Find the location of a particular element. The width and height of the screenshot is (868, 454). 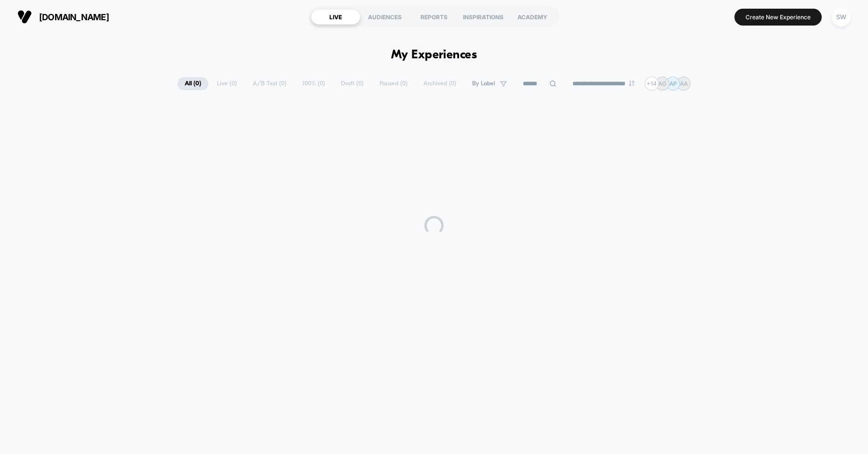

div: + 14 is located at coordinates (652, 84).